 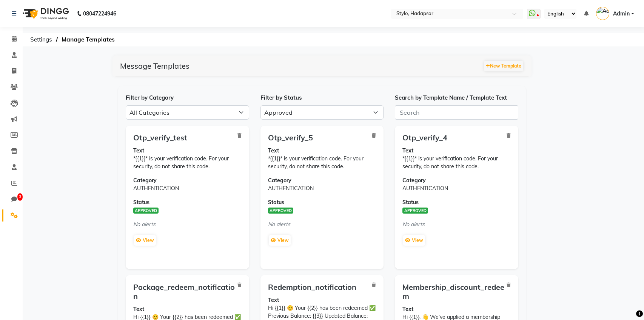 I want to click on span: 3, so click(x=20, y=197).